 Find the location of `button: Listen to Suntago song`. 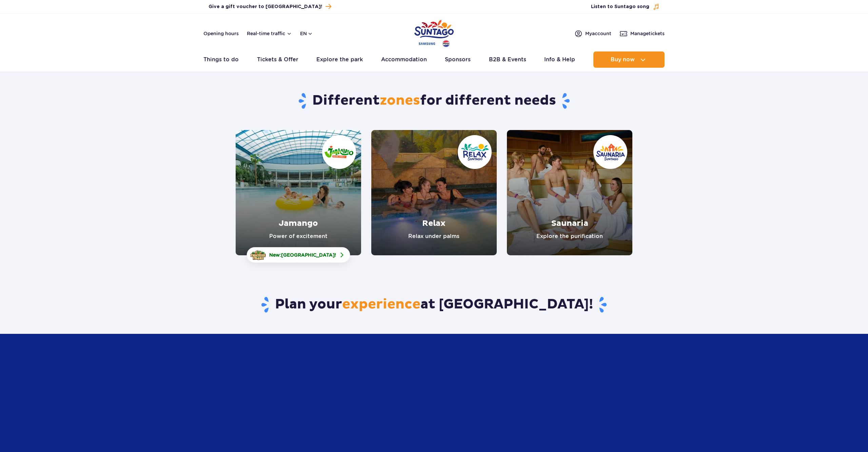

button: Listen to Suntago song is located at coordinates (625, 7).